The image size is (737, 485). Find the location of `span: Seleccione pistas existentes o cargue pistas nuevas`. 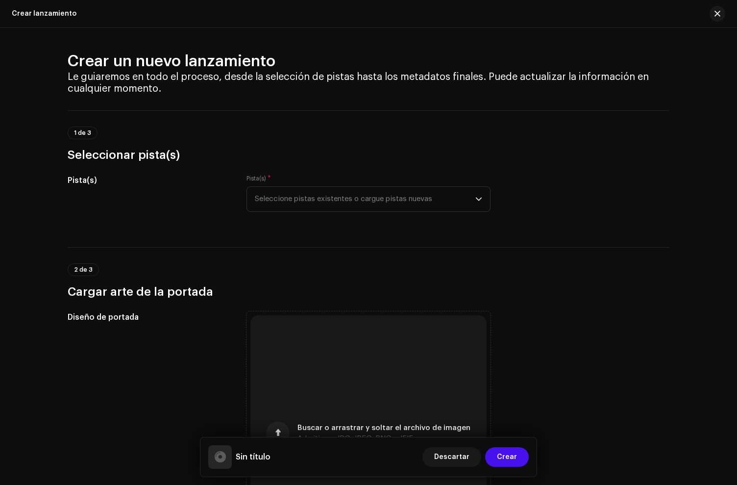

span: Seleccione pistas existentes o cargue pistas nuevas is located at coordinates (365, 199).